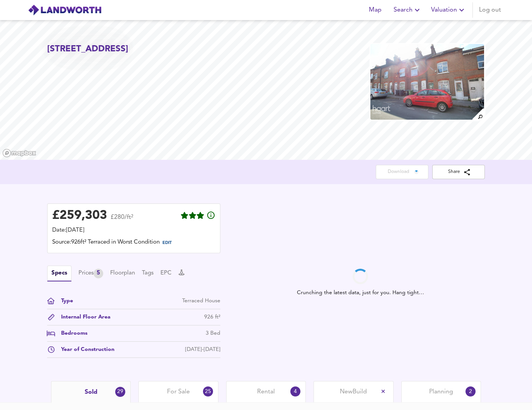 The width and height of the screenshot is (532, 410). Describe the element at coordinates (80, 216) in the screenshot. I see `div: £ 259,303` at that location.